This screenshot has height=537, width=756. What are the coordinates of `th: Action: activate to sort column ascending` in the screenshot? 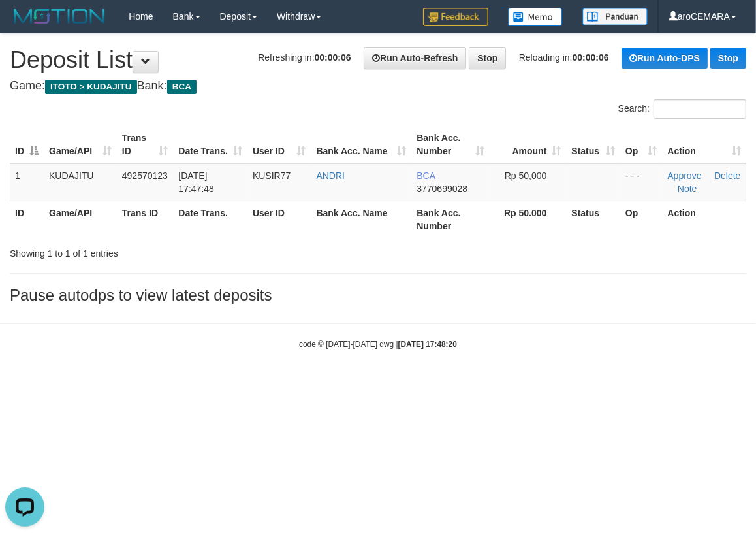 It's located at (704, 144).